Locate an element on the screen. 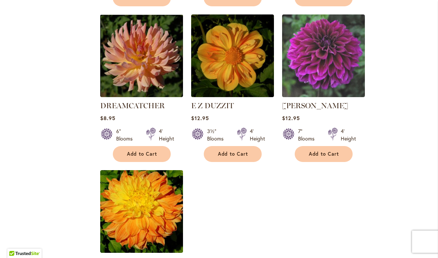 Image resolution: width=438 pixels, height=258 pixels. img: EL SOL is located at coordinates (141, 212).